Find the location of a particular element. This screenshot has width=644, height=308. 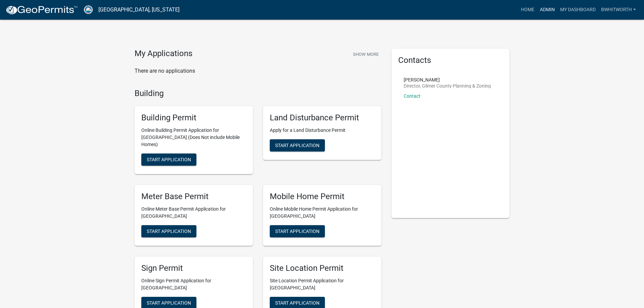

a: Home is located at coordinates (528, 10).